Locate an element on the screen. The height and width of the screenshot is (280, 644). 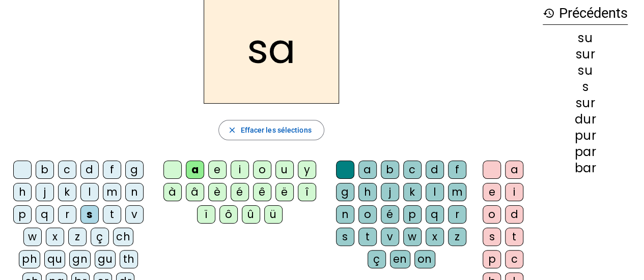
div: gn is located at coordinates (80, 259).